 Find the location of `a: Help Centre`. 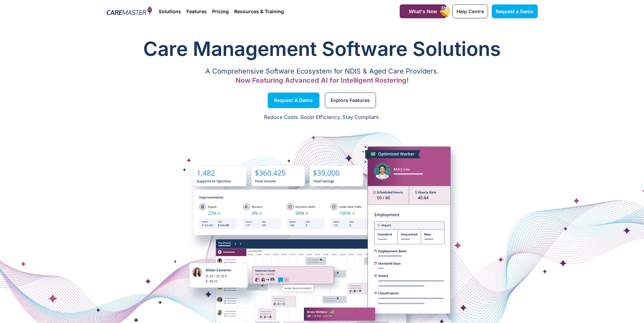

a: Help Centre is located at coordinates (470, 11).